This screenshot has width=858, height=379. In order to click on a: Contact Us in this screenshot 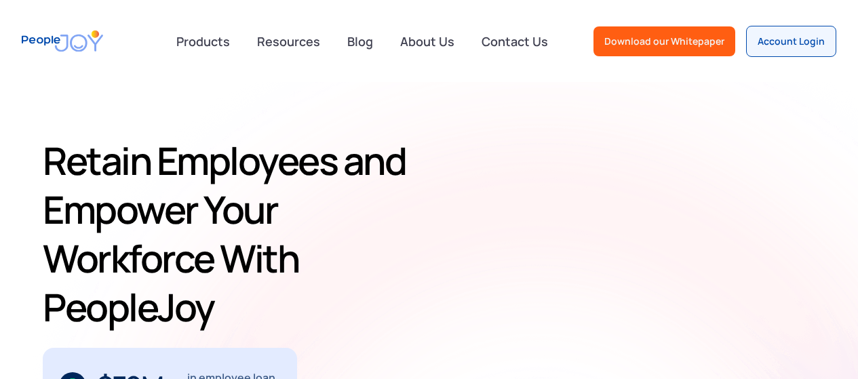, I will do `click(515, 41)`.